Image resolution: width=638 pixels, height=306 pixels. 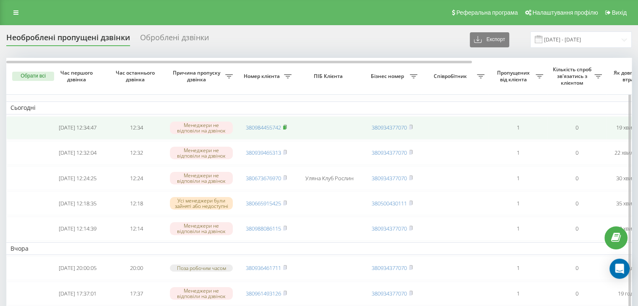 What do you see at coordinates (136, 228) in the screenshot?
I see `td: 12:14` at bounding box center [136, 228].